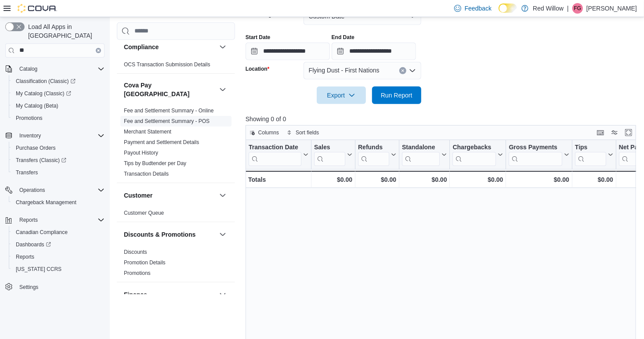 Image resolution: width=644 pixels, height=339 pixels. Describe the element at coordinates (373, 154) in the screenshot. I see `div: Refunds` at that location.